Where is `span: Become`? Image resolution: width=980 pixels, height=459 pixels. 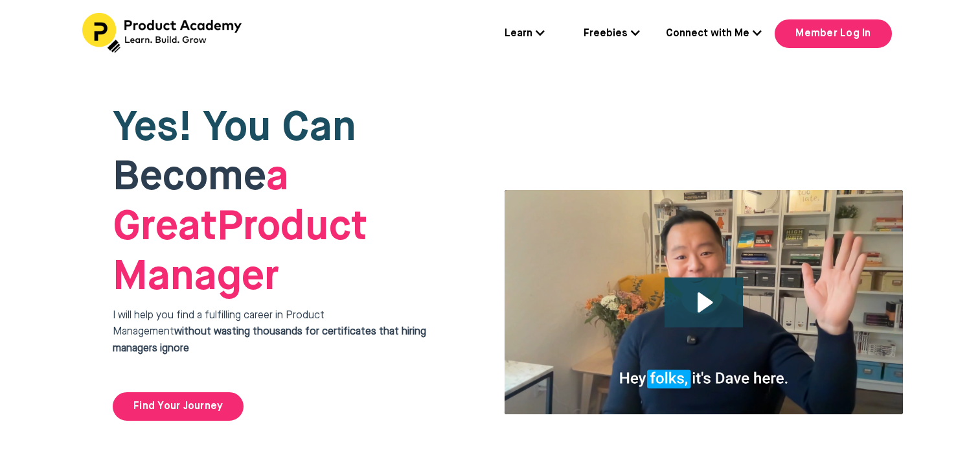
span: Become is located at coordinates (189, 178).